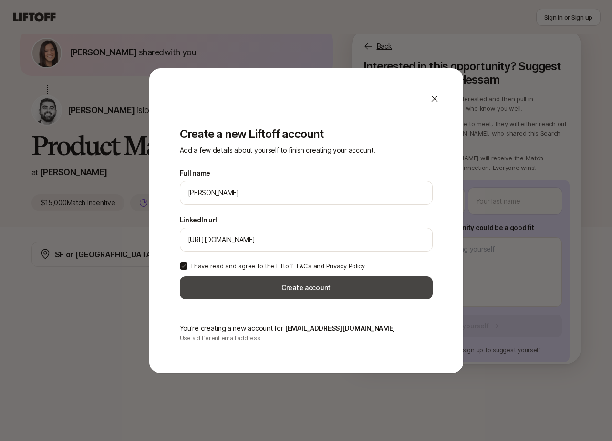  What do you see at coordinates (306, 193) in the screenshot?
I see `input: e.g. Melanie Perkins` at bounding box center [306, 193].